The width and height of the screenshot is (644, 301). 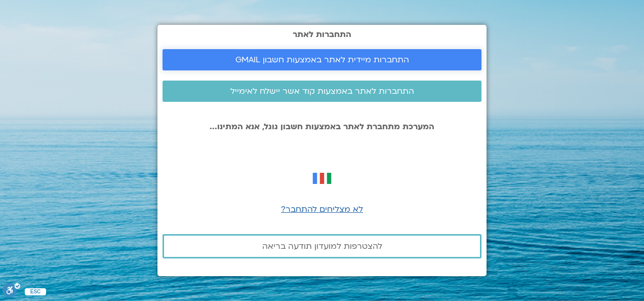 I want to click on span: להצטרפות למועדון תודעה בריאה, so click(x=322, y=246).